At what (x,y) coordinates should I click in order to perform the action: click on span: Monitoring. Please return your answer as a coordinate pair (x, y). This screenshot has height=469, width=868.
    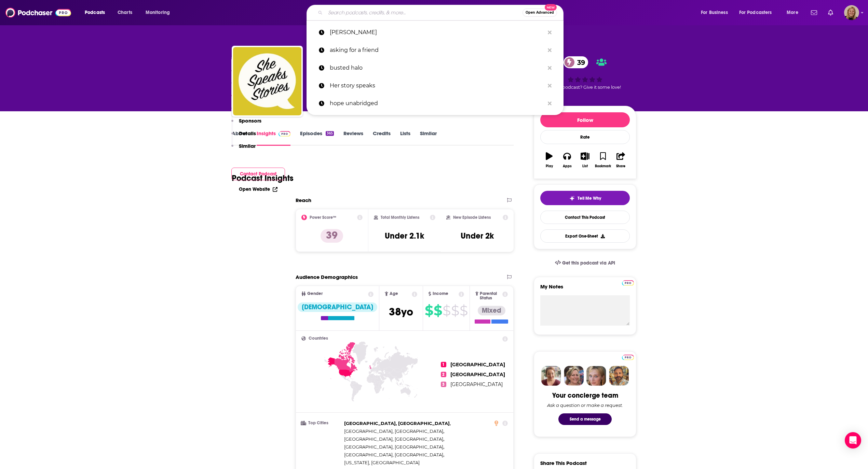
    Looking at the image, I should click on (157, 12).